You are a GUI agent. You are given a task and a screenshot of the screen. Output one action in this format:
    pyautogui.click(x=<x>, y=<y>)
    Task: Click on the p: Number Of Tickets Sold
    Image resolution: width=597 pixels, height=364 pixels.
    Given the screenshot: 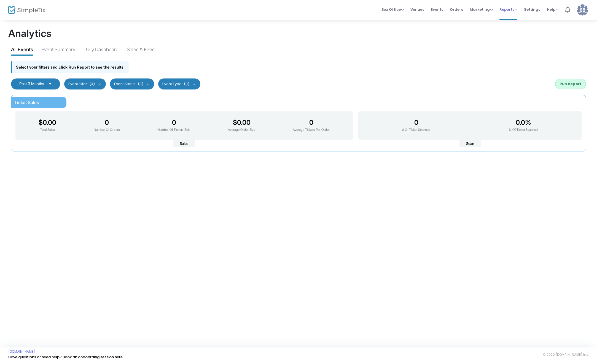 What is the action you would take?
    pyautogui.click(x=174, y=130)
    